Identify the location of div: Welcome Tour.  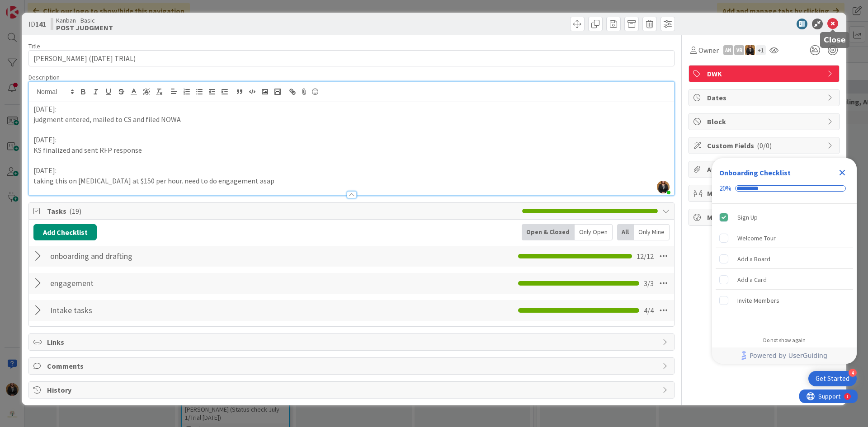
(756, 238).